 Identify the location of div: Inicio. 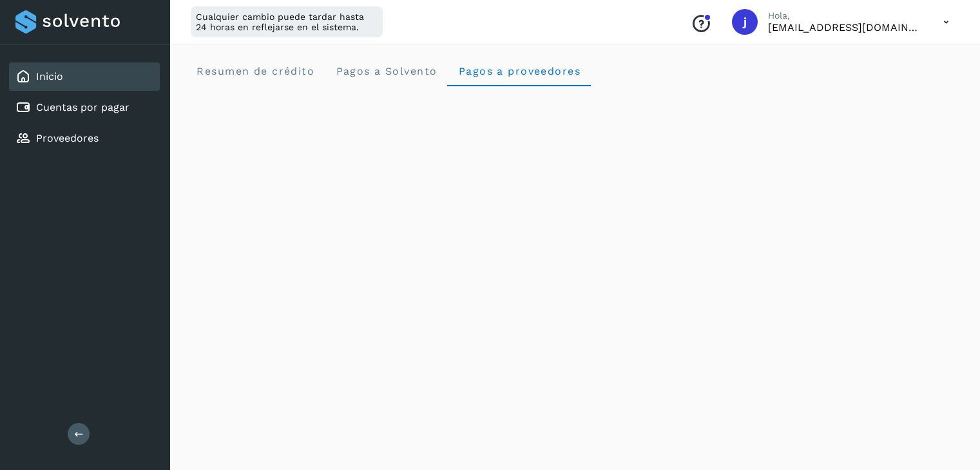
(85, 76).